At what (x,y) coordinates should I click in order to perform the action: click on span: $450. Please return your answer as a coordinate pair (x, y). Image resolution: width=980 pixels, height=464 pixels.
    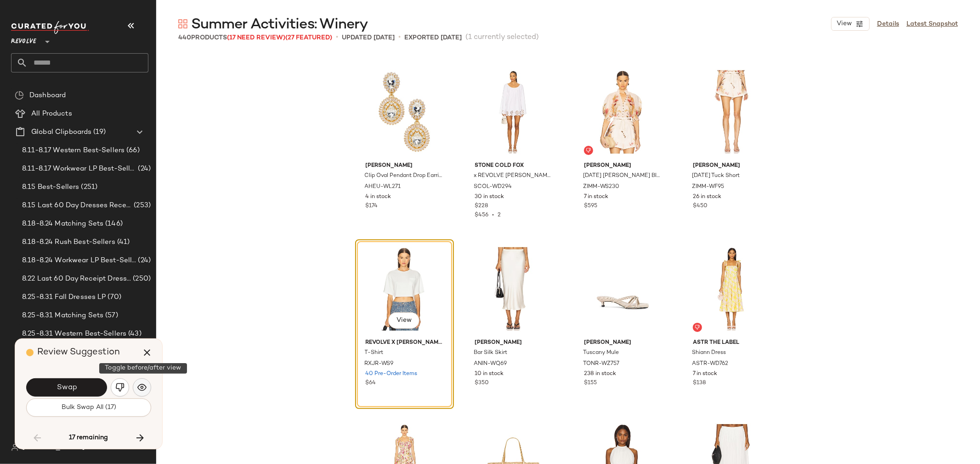
    Looking at the image, I should click on (699, 206).